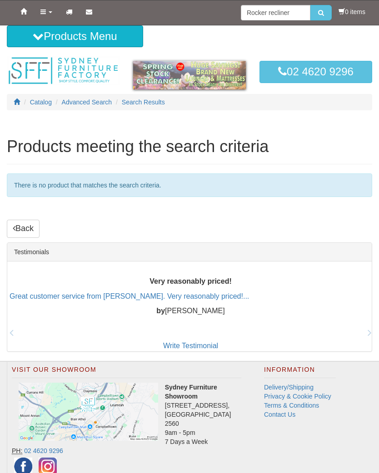  I want to click on img: Click to activate map, so click(88, 412).